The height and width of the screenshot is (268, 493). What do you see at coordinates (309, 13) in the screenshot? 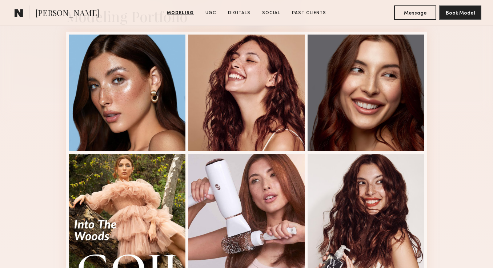
I see `a: Past Clients` at bounding box center [309, 13].